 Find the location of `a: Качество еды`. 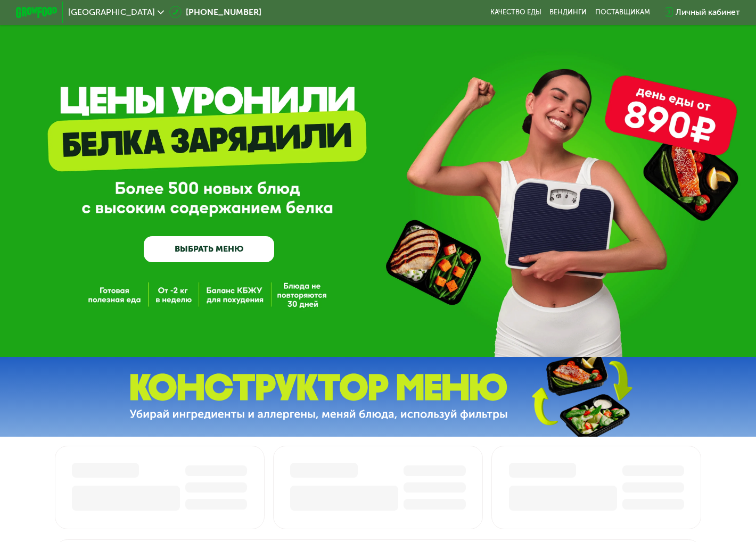

a: Качество еды is located at coordinates (516, 12).